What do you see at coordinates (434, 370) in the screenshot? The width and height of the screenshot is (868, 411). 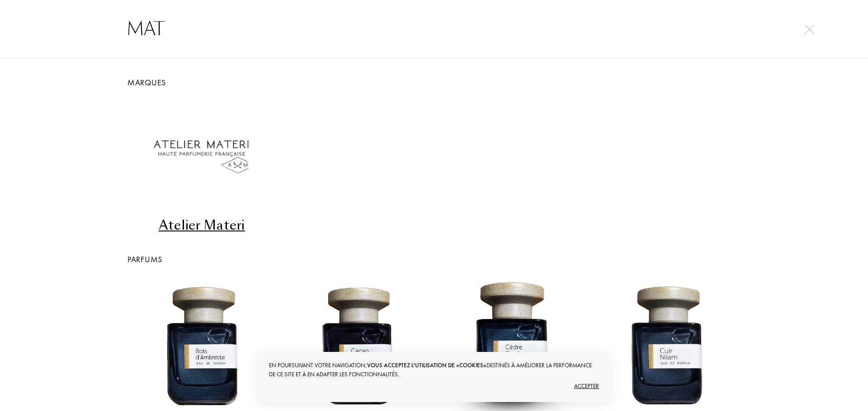 I see `div: En poursuivant votre navigation, destinés à améliorer la performance de ce site et à en adapter l...` at bounding box center [434, 370].